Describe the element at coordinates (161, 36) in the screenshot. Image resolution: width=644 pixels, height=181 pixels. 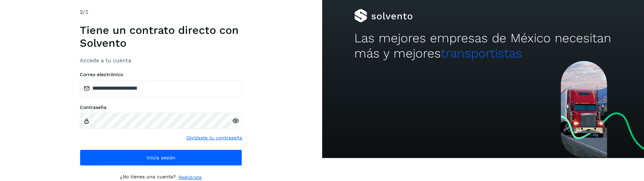
I see `h1: Tiene un contrato directo con Solvento` at that location.